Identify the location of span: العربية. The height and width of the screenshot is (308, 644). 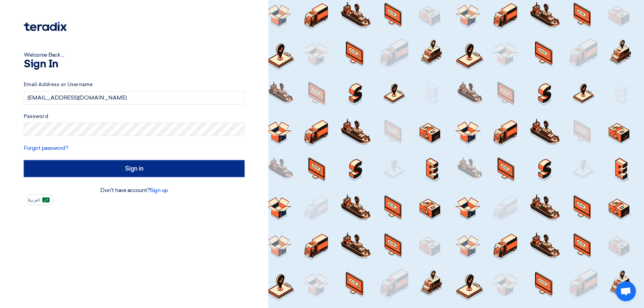
(34, 200).